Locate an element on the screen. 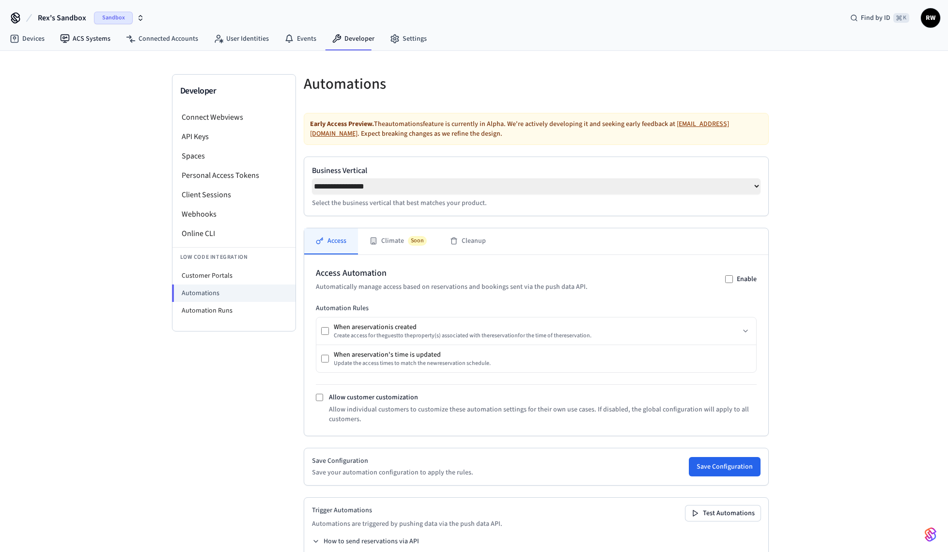 Image resolution: width=948 pixels, height=552 pixels. button: Access is located at coordinates (331, 241).